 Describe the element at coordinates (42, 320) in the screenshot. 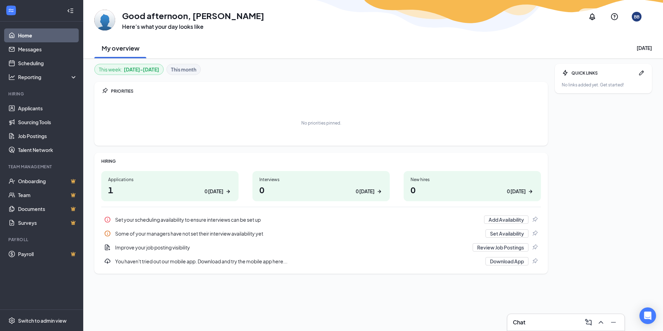

I see `div: Switch to admin view` at that location.